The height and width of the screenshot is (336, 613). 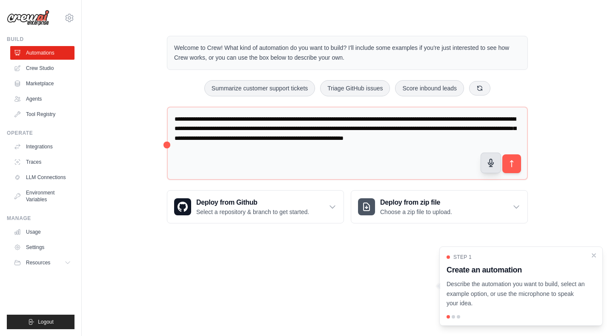 What do you see at coordinates (42, 232) in the screenshot?
I see `a: Usage` at bounding box center [42, 232].